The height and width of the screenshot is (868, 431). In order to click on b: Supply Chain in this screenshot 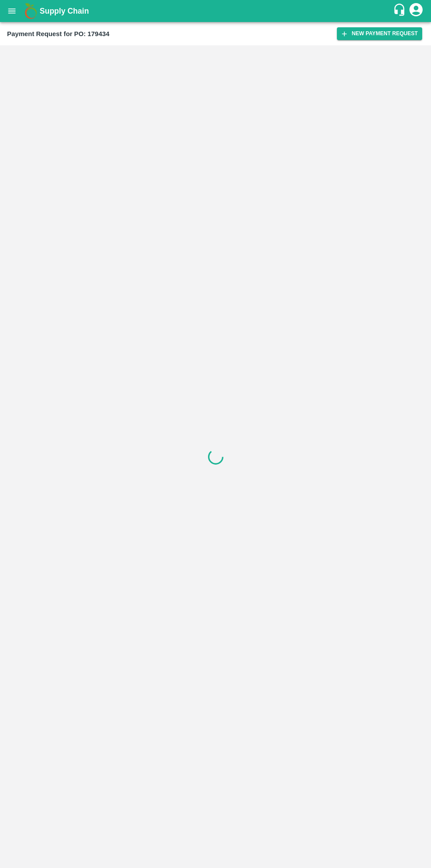, I will do `click(64, 11)`.